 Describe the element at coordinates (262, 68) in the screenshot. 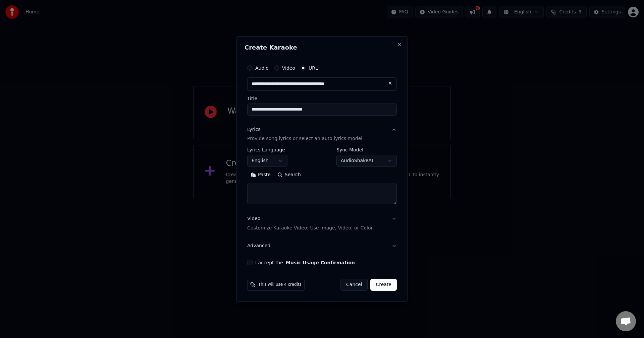

I see `label: Audio` at that location.